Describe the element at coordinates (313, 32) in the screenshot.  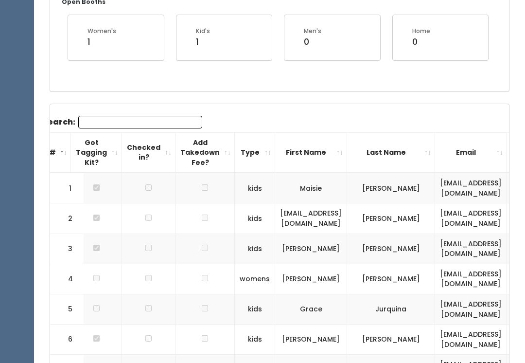
I see `div: Men's` at that location.